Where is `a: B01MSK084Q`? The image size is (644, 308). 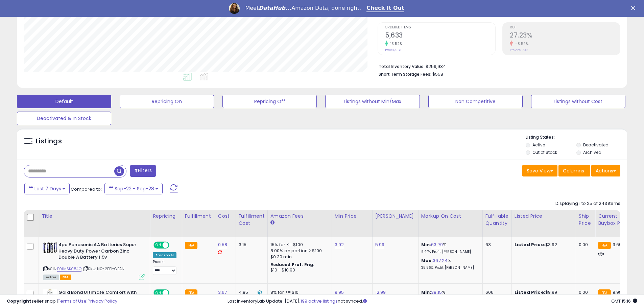 a: B01MSK084Q is located at coordinates (69, 269).